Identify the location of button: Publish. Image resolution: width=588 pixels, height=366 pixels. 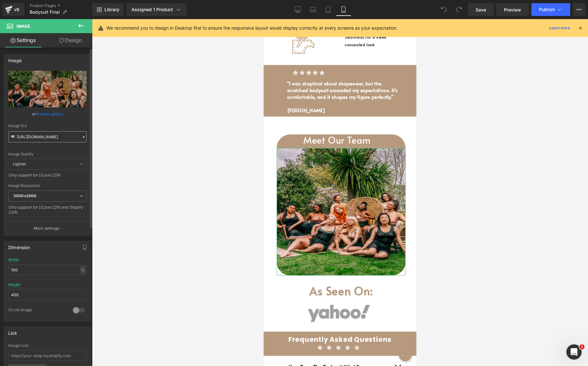
(551, 10).